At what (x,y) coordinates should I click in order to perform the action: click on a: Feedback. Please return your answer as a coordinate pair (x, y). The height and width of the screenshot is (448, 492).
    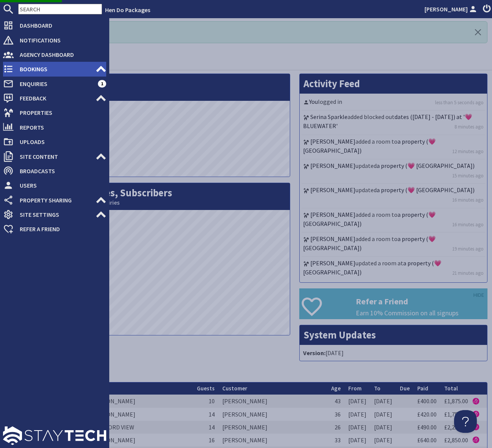
    Looking at the image, I should click on (55, 98).